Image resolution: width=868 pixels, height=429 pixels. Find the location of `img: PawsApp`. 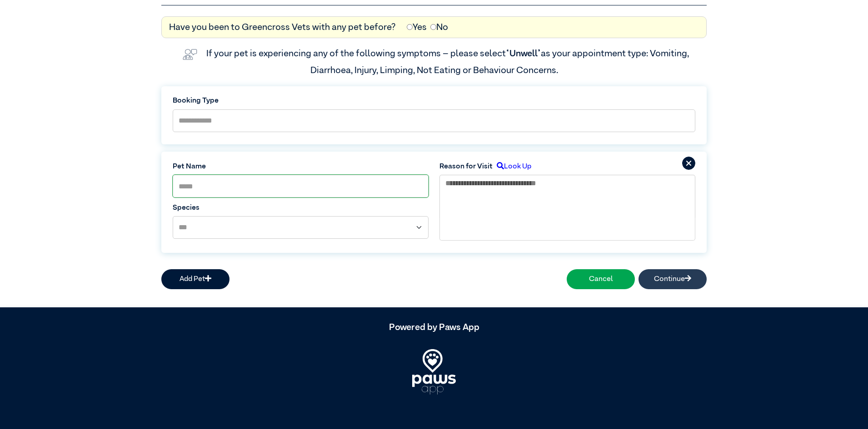

img: PawsApp is located at coordinates (434, 372).